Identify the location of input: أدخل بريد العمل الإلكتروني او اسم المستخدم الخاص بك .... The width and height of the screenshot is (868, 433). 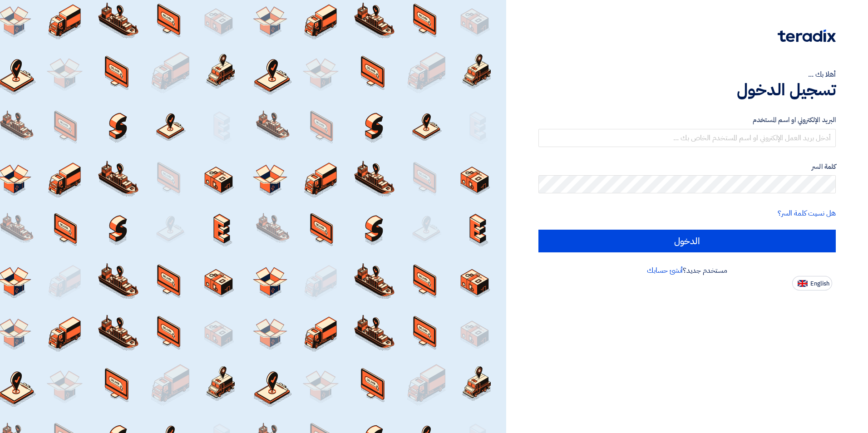
(687, 138).